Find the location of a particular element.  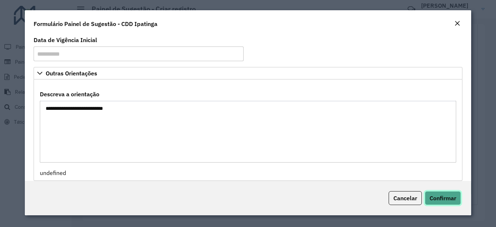

em: Fechar is located at coordinates (458, 23).